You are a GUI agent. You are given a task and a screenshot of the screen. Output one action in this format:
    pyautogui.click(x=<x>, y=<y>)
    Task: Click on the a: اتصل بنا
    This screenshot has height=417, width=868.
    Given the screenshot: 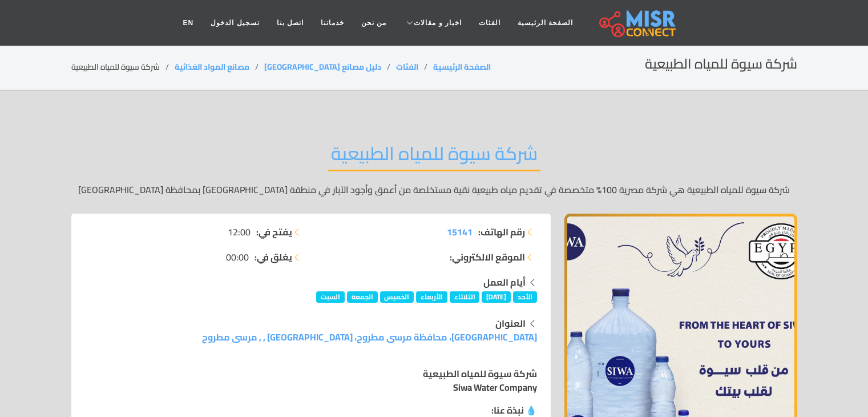 What is the action you would take?
    pyautogui.click(x=290, y=23)
    